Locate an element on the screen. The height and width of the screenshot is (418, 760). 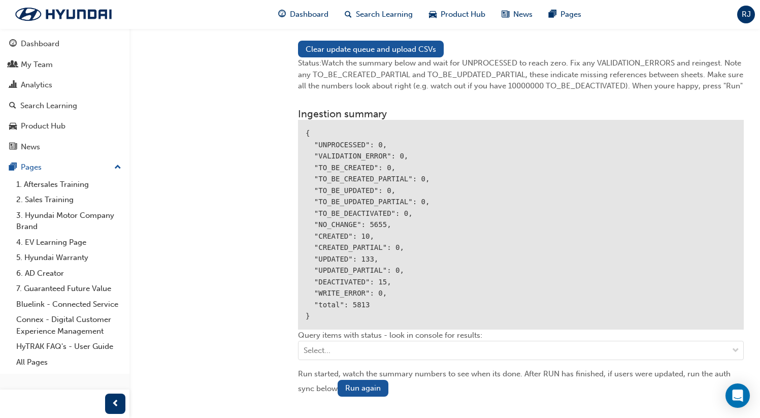
a: Product Hub is located at coordinates (64, 126).